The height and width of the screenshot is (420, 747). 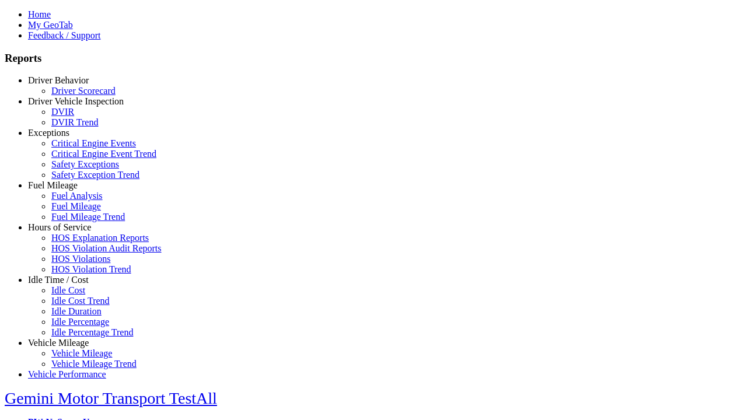 I want to click on a: Home, so click(x=39, y=14).